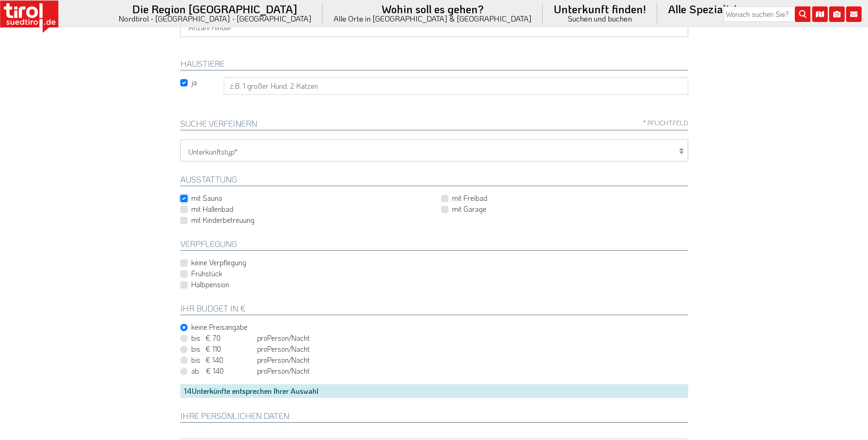 Image resolution: width=868 pixels, height=440 pixels. What do you see at coordinates (469, 209) in the screenshot?
I see `label: mit Garage` at bounding box center [469, 209].